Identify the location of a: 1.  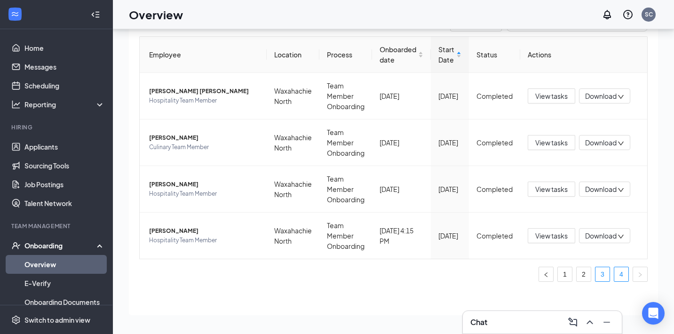
(565, 274).